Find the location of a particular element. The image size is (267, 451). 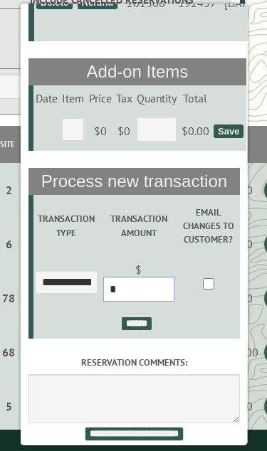

div: Save is located at coordinates (228, 131).